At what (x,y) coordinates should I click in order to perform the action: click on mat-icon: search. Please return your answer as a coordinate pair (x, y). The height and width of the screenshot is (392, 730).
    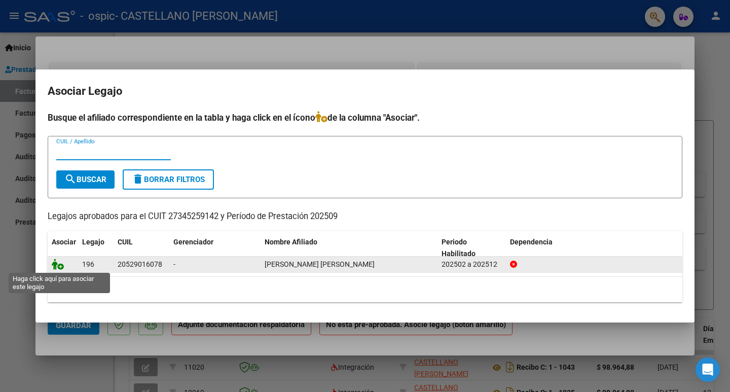
    Looking at the image, I should click on (70, 179).